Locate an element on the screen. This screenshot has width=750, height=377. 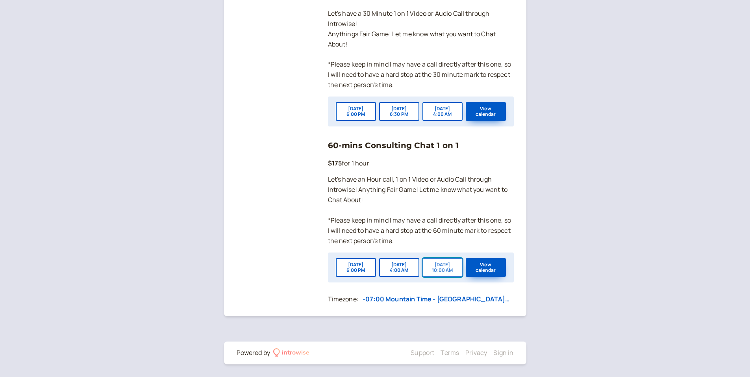
a: Sign in is located at coordinates (503, 352).